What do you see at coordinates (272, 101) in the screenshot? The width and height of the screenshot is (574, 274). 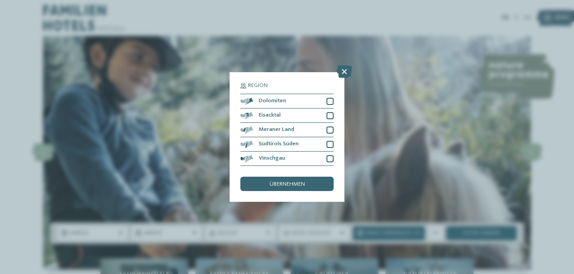 I see `span: Dolomiten` at bounding box center [272, 101].